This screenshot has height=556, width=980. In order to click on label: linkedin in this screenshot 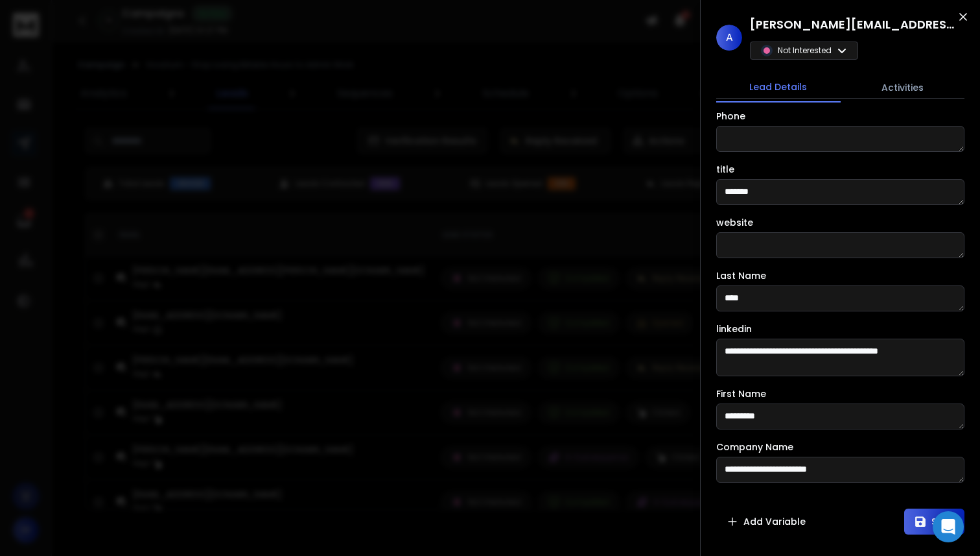, I will do `click(733, 329)`.